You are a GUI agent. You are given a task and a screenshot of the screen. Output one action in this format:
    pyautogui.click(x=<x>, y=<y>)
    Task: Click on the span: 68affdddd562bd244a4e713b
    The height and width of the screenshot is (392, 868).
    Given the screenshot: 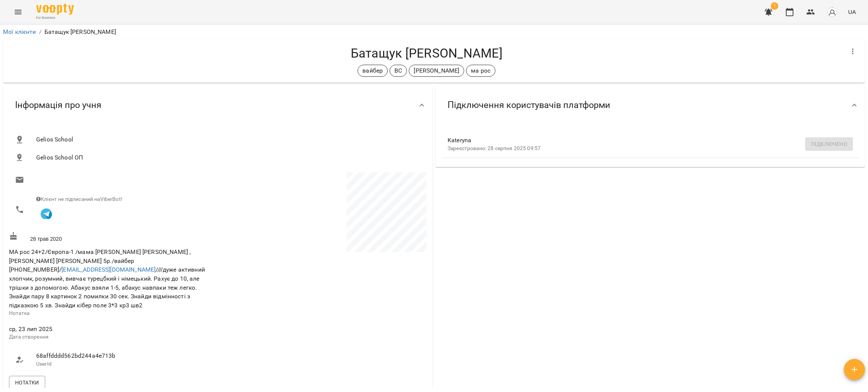 What is the action you would take?
    pyautogui.click(x=123, y=356)
    